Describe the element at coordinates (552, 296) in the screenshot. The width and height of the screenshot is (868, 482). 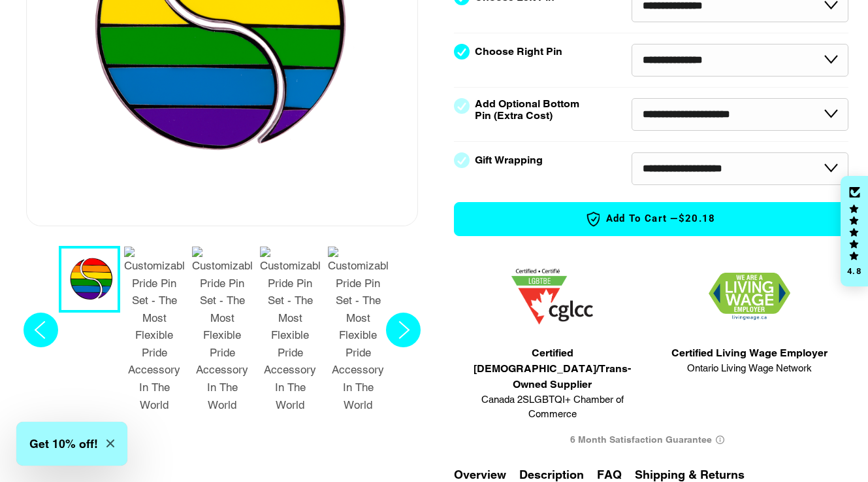
I see `img: 1705457225.png` at that location.